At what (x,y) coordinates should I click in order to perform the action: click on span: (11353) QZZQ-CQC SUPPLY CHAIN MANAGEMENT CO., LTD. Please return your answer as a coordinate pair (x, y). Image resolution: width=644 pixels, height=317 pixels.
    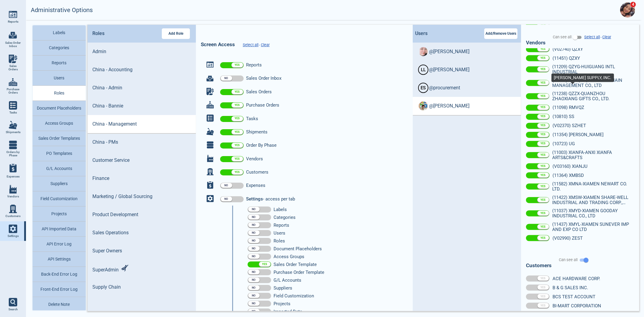
    Looking at the image, I should click on (592, 83).